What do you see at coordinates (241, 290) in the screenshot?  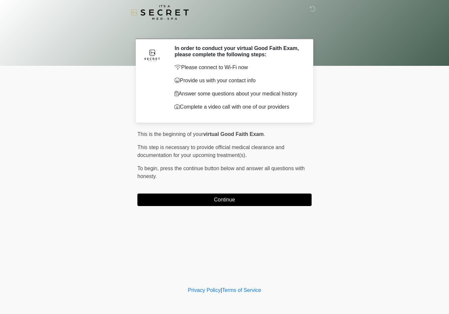 I see `a: Terms of Service` at bounding box center [241, 290].